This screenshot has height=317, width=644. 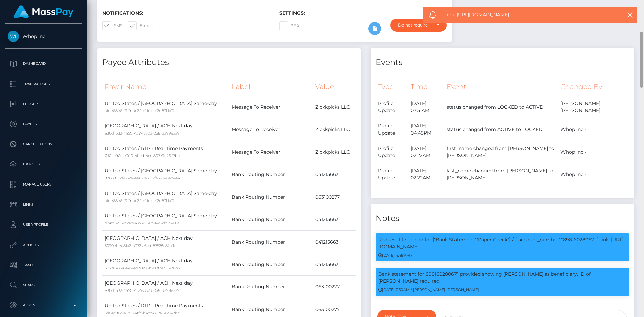 What do you see at coordinates (43, 36) in the screenshot?
I see `span: Whop Inc` at bounding box center [43, 36].